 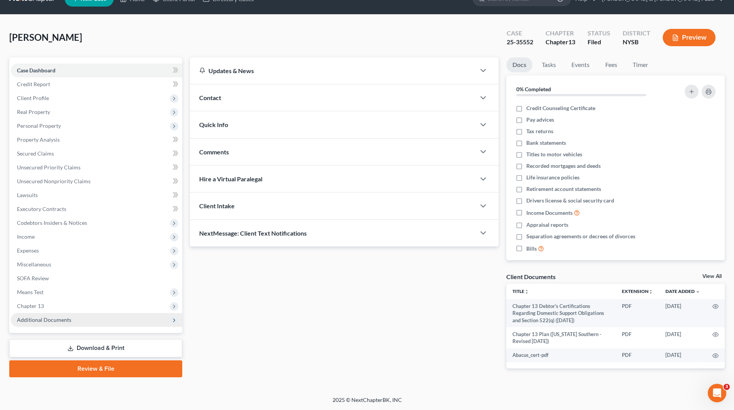 I want to click on span: Unsecured Priority Claims, so click(x=49, y=167).